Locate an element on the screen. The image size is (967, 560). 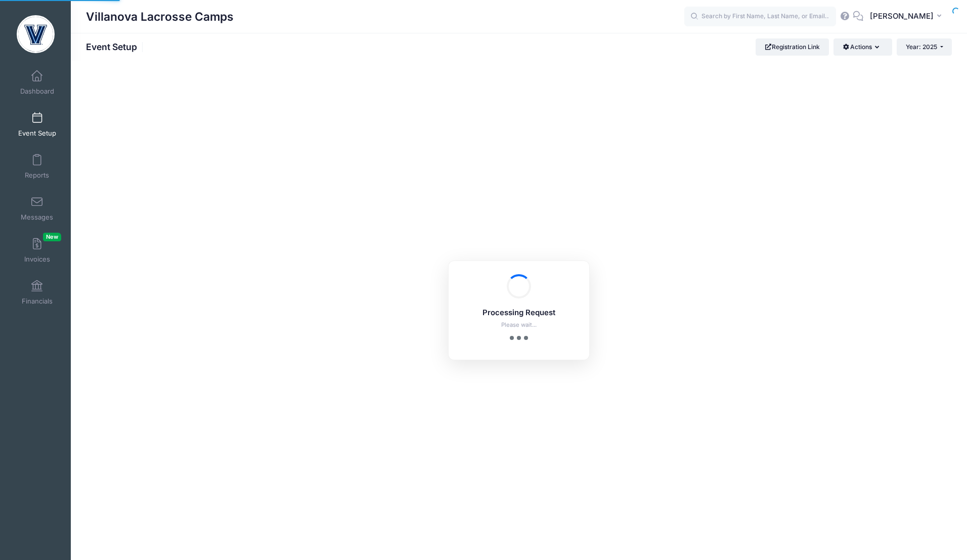
h1: Event Setup is located at coordinates (116, 47).